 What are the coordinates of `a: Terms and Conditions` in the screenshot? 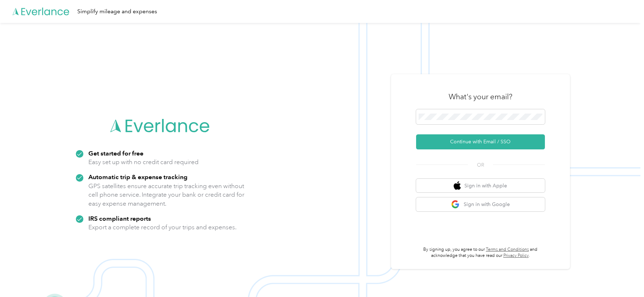 It's located at (507, 249).